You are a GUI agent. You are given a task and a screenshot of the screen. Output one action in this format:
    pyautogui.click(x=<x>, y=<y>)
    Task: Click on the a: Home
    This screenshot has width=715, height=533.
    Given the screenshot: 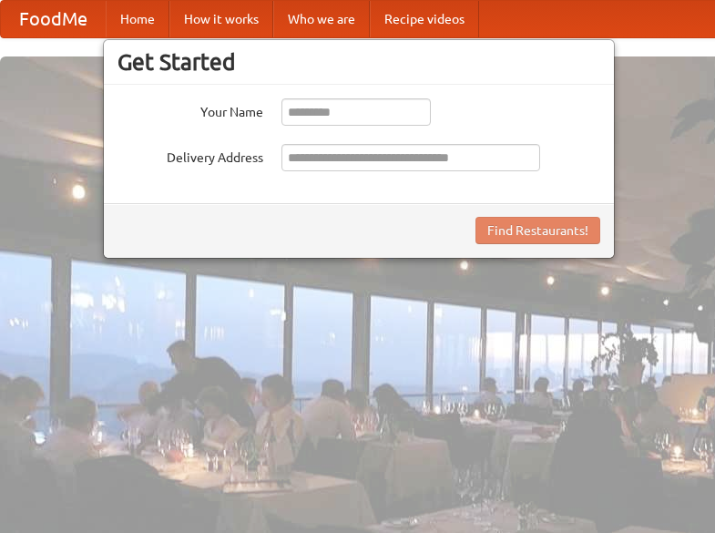 What is the action you would take?
    pyautogui.click(x=137, y=19)
    